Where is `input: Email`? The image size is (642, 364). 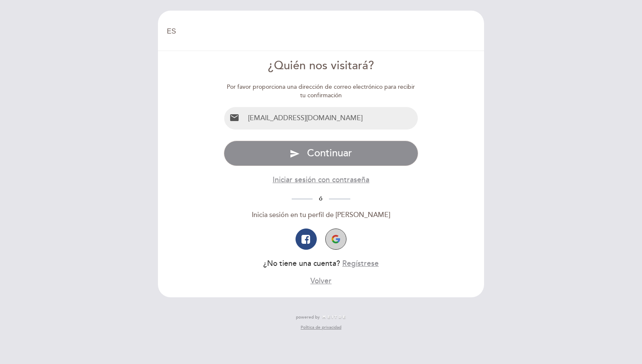 input: Email is located at coordinates (331, 118).